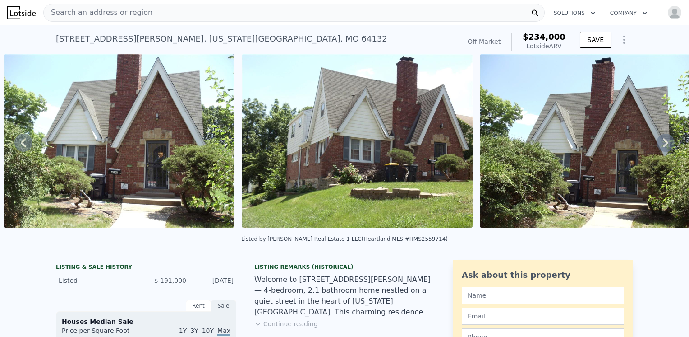 The width and height of the screenshot is (689, 337). What do you see at coordinates (345, 267) in the screenshot?
I see `div: Listing Remarks (Historical)` at bounding box center [345, 267].